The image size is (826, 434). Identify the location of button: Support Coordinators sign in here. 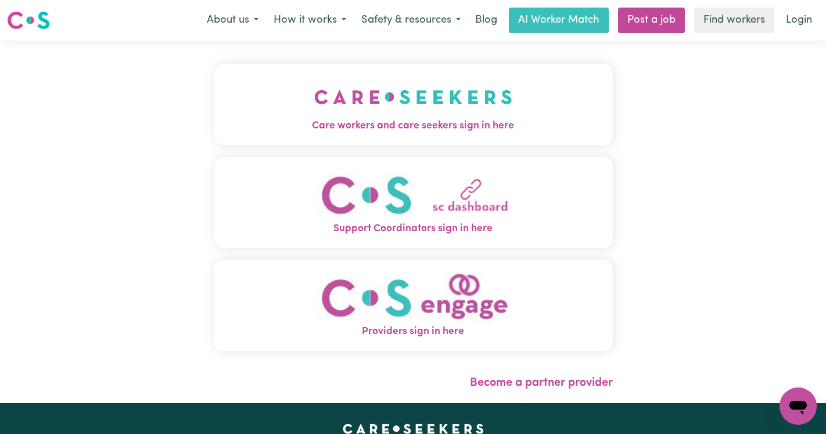
(413, 202).